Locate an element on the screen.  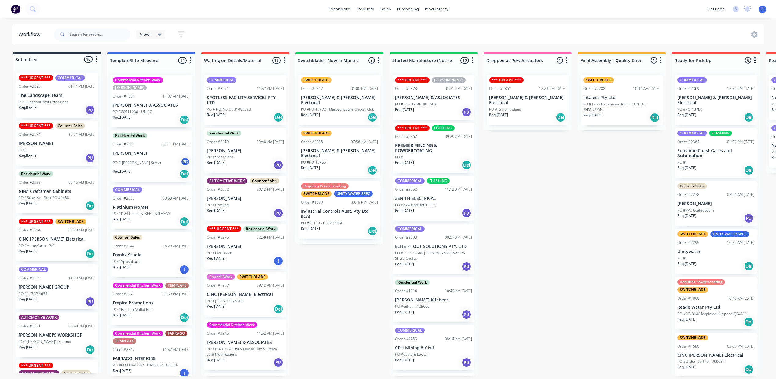
p: PO # P.O. No: 3301463520 is located at coordinates (229, 109).